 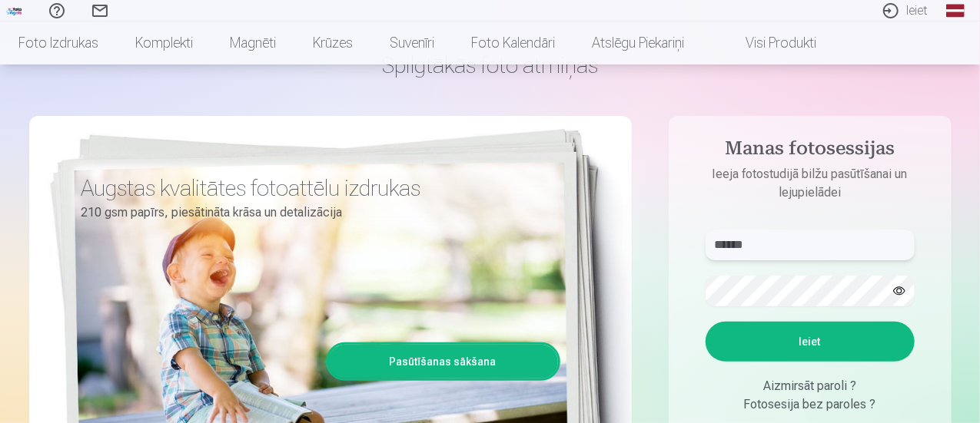 I want to click on h1: Spilgtākās foto atmiņas, so click(x=490, y=65).